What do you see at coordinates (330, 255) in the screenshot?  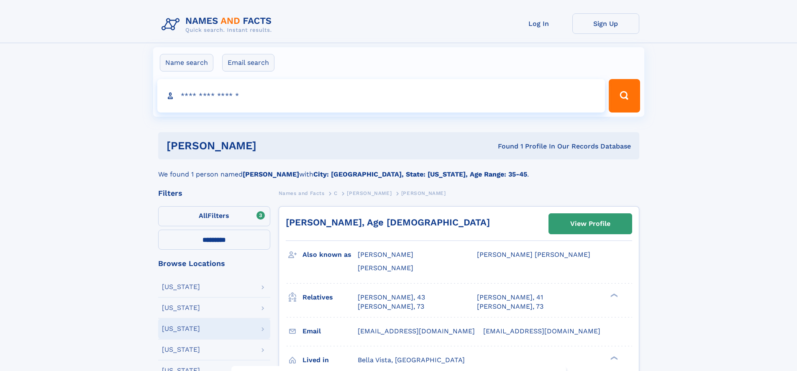 I see `h3: Also known as` at bounding box center [330, 255].